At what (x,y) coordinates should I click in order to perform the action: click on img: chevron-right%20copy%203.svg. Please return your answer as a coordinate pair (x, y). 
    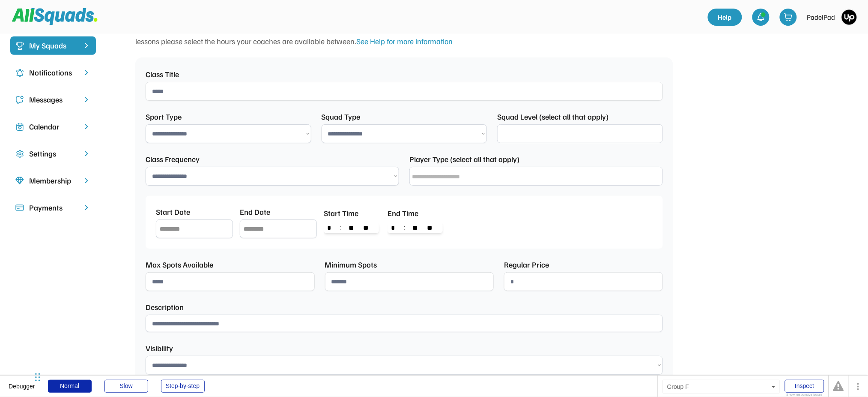
    Looking at the image, I should click on (86, 46).